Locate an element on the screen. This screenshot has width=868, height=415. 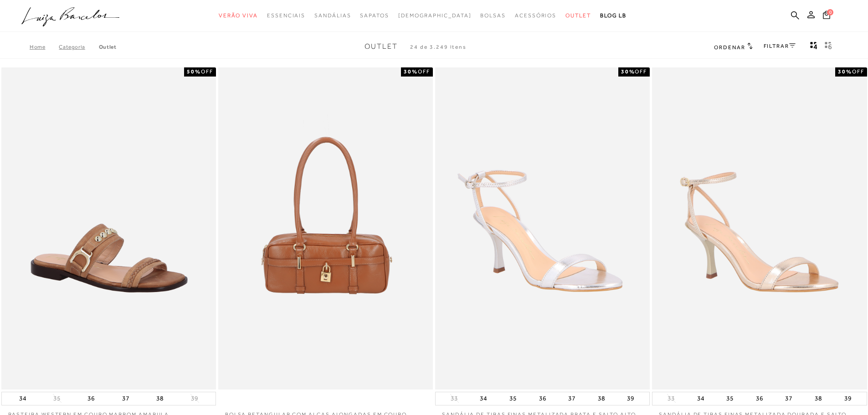
span: 0 is located at coordinates (830, 12).